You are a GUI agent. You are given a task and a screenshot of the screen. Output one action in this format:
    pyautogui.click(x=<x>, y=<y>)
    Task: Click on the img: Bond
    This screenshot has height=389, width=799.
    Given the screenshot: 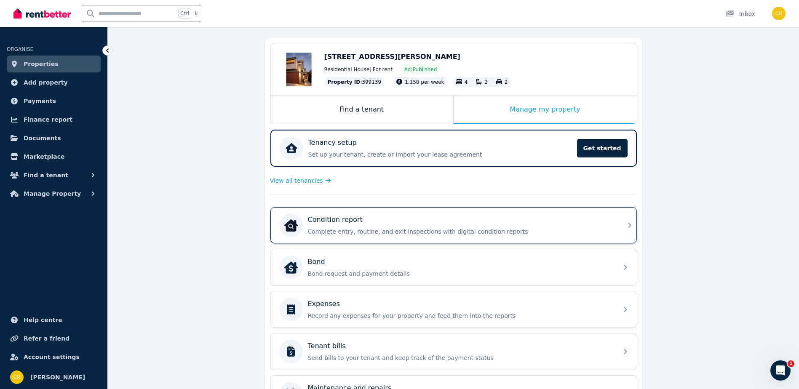 What is the action you would take?
    pyautogui.click(x=291, y=268)
    